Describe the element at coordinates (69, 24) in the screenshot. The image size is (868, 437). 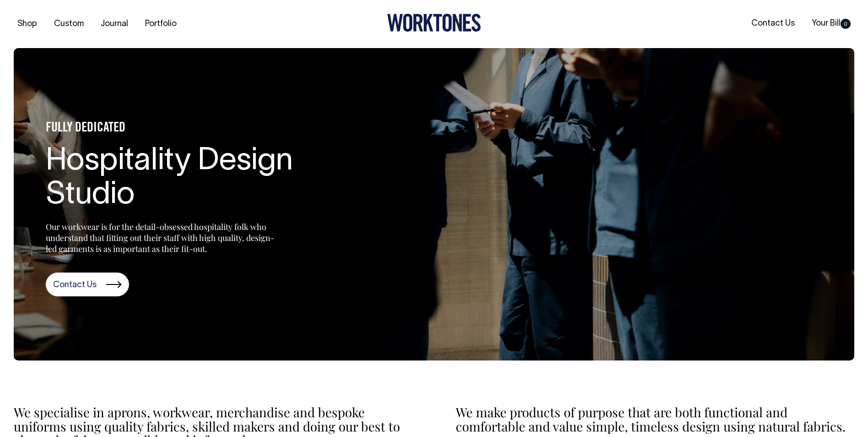
I see `a: Custom` at that location.